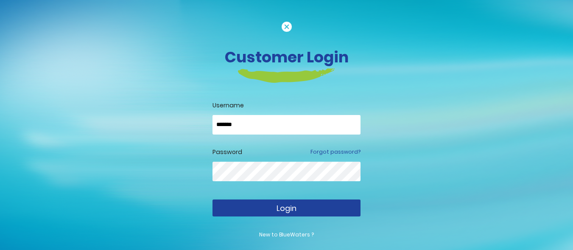  What do you see at coordinates (286, 234) in the screenshot?
I see `p: New to BlueWaters ?` at bounding box center [286, 234].